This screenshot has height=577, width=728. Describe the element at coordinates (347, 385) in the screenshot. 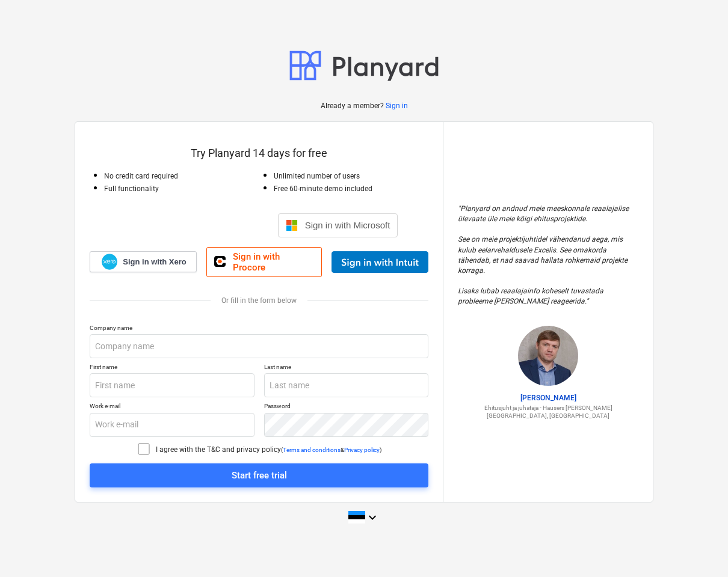

I see `input: Last name` at that location.